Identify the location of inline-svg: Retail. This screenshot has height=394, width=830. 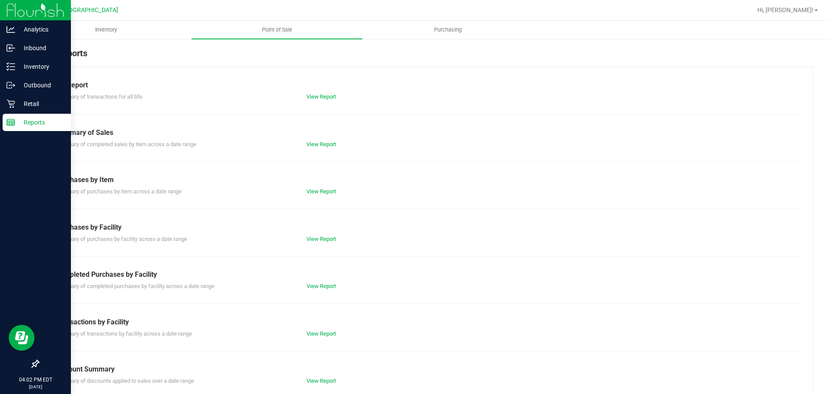
(11, 104).